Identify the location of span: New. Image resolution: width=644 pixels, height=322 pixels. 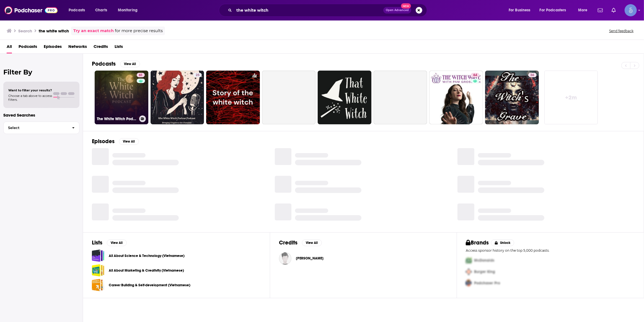
(406, 6).